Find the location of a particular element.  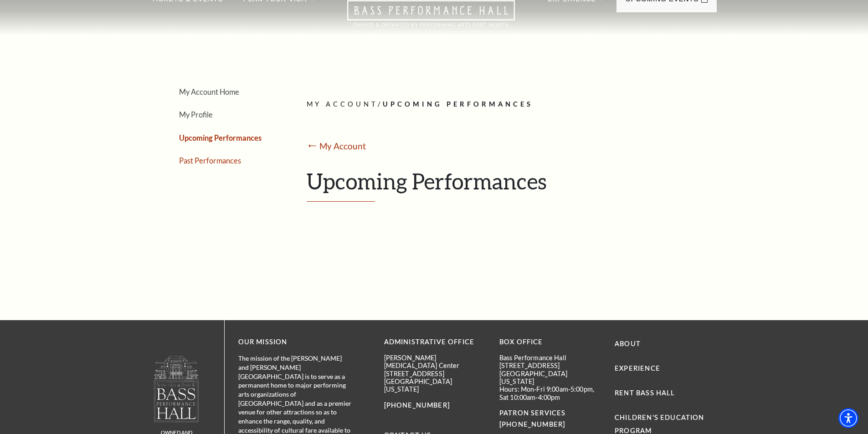

img: owned and operated by Performing Arts Fort Worth, A NOT-FOR-PROFIT 501(C)3 ORGANIZATION is located at coordinates (176, 389).